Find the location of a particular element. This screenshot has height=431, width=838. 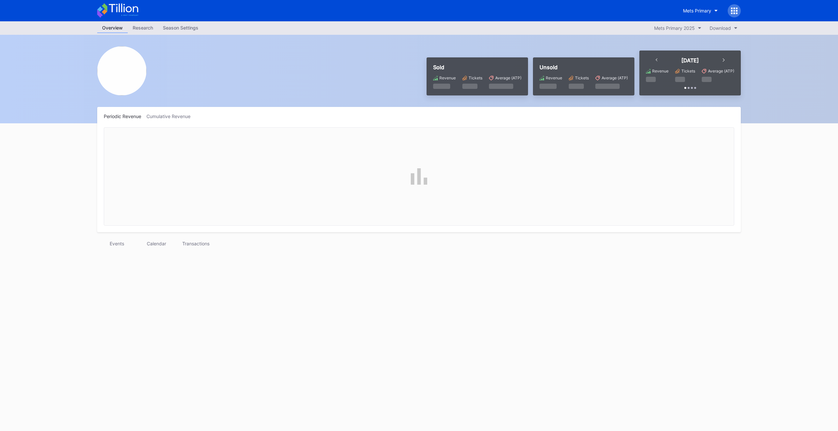

div: Mets Primary is located at coordinates (697, 11).